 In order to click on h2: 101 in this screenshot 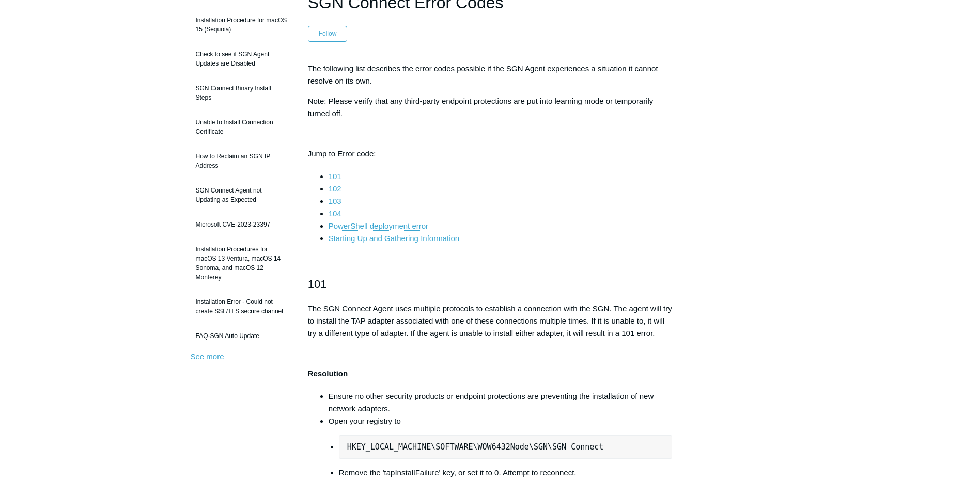, I will do `click(490, 284)`.